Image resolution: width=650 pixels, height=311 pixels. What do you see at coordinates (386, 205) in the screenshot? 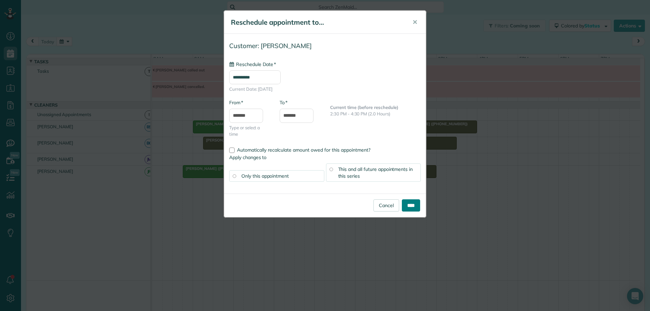
I see `a: Cancel` at bounding box center [386, 205].